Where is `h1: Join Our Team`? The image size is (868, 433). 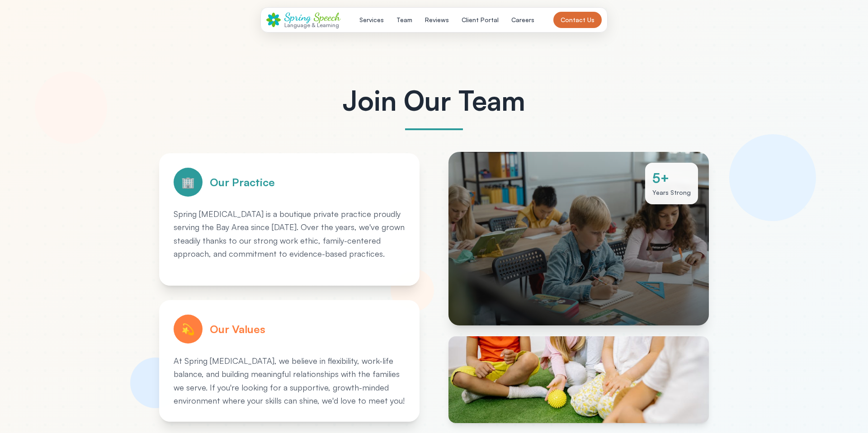
h1: Join Our Team is located at coordinates (434, 100).